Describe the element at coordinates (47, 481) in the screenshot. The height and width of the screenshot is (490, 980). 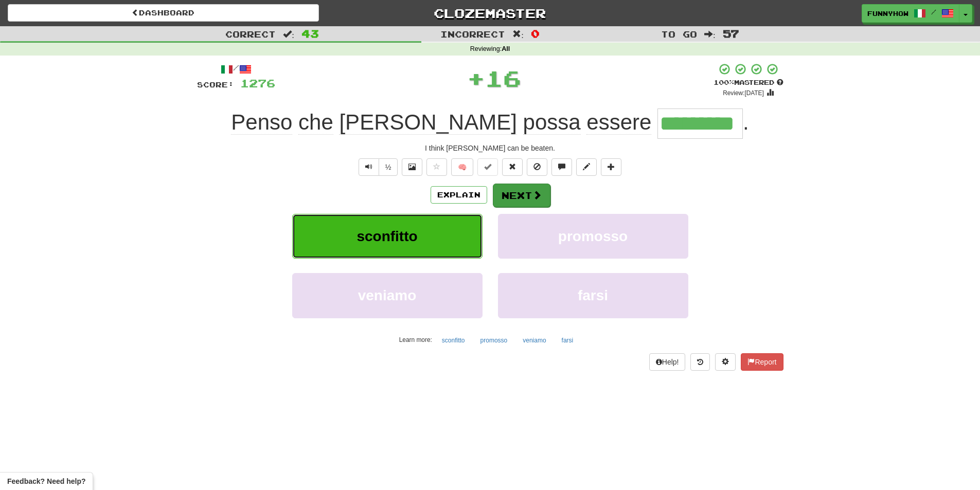
I see `span: Open feedback widget` at that location.